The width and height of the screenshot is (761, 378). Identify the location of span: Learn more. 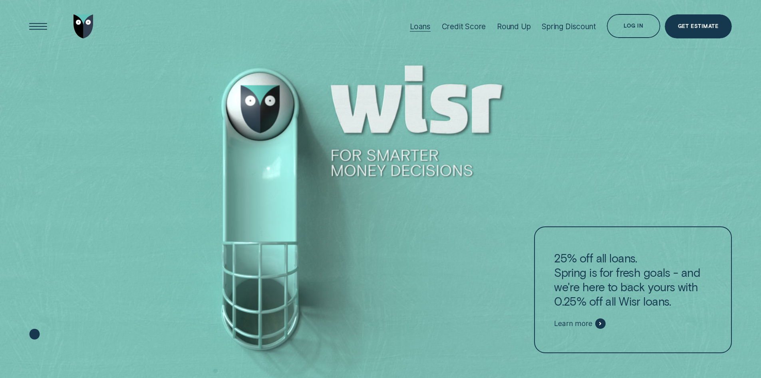
(573, 323).